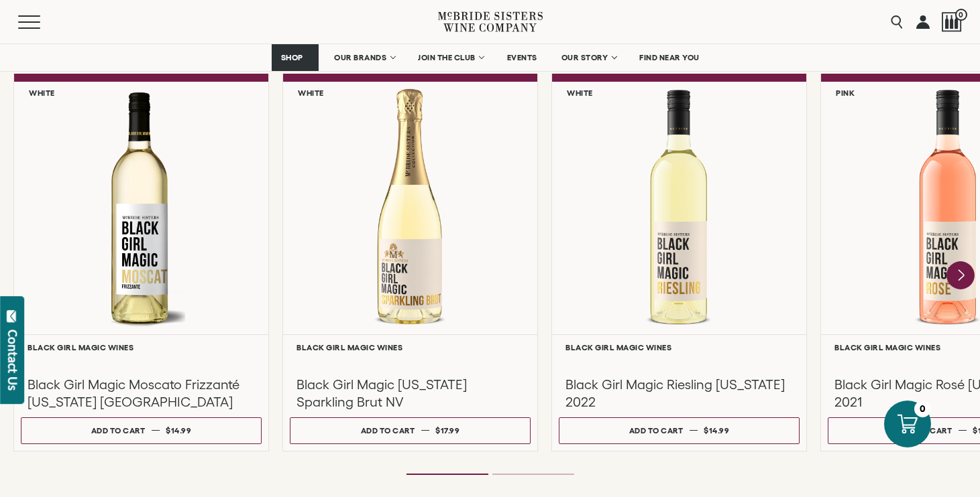  I want to click on div: Contact Us, so click(13, 359).